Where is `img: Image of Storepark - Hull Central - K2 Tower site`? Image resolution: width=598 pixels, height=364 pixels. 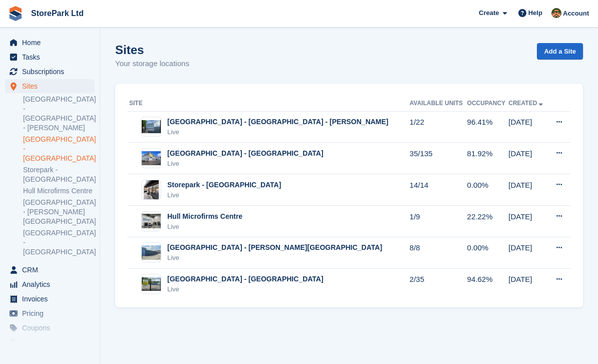 img: Image of Storepark - Hull Central - K2 Tower site is located at coordinates (151, 190).